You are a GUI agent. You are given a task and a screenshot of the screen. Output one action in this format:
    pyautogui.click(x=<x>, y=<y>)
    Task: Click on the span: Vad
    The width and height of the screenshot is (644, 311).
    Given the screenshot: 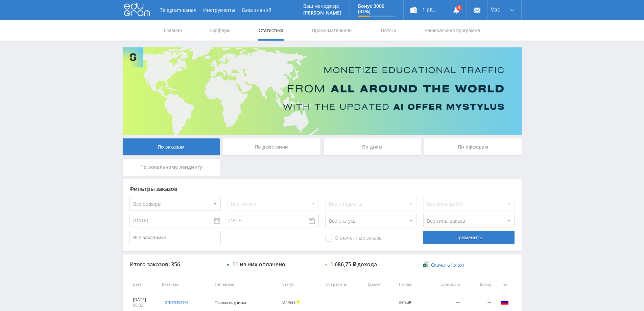 What is the action you would take?
    pyautogui.click(x=495, y=9)
    